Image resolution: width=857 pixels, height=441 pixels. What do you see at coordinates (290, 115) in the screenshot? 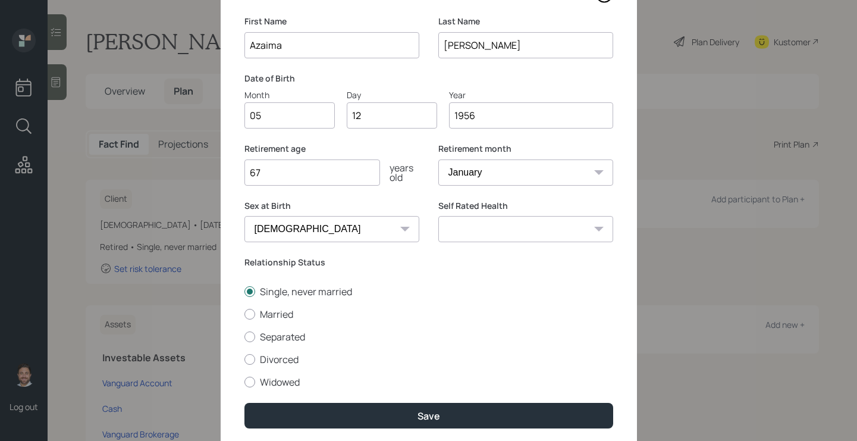
I see `input: Month` at bounding box center [290, 115].